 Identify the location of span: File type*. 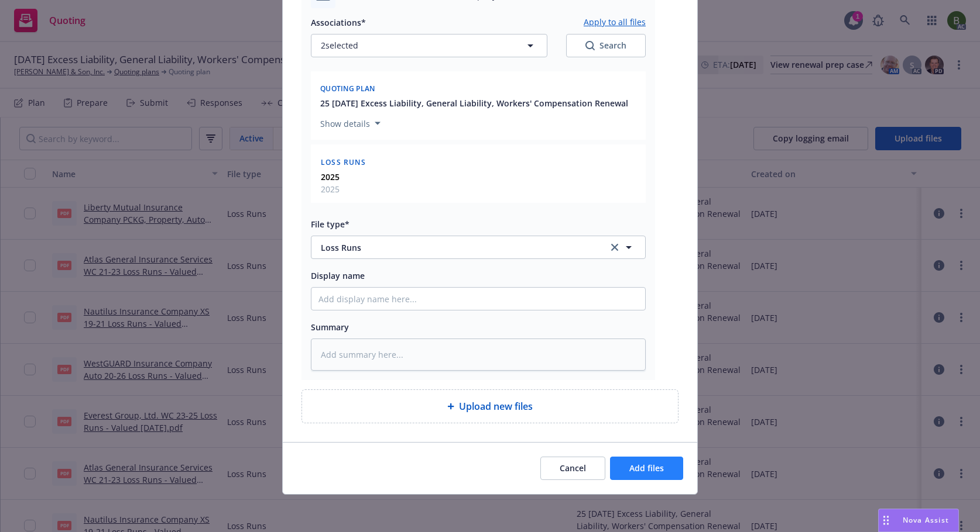
(330, 224).